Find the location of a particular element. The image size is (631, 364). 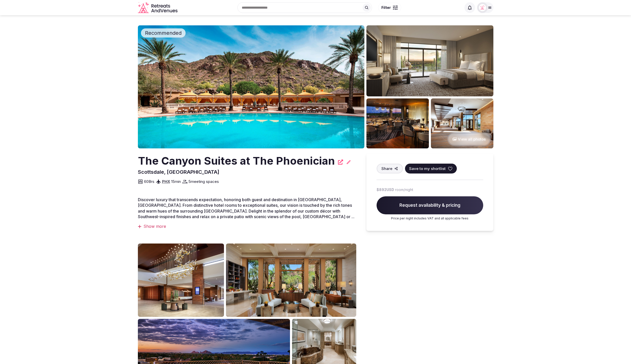

button: Save to my shortlist is located at coordinates (431, 168).